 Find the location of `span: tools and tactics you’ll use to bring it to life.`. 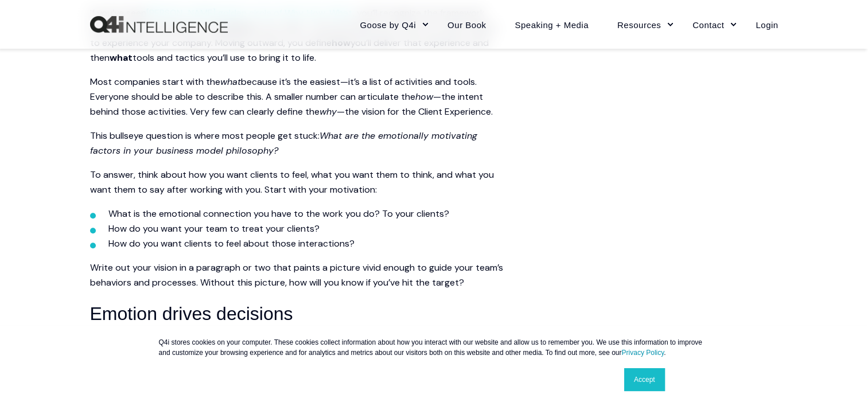

span: tools and tactics you’ll use to bring it to life. is located at coordinates (224, 58).